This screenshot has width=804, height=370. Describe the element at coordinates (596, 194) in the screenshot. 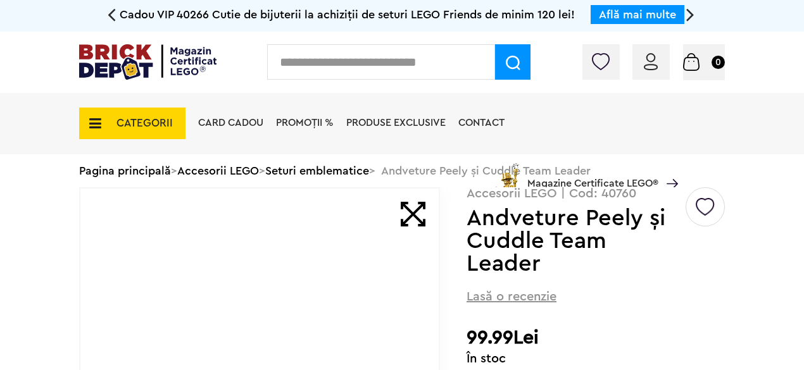

I see `p: Accesorii LEGO | Cod: 40760` at that location.